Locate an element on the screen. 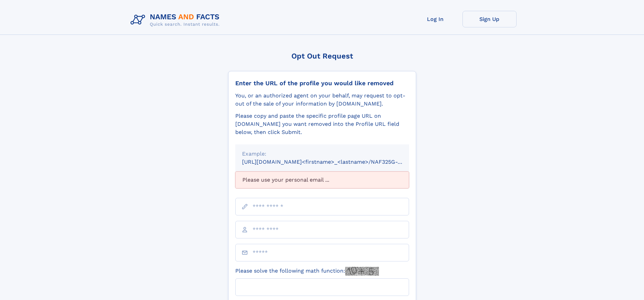 The height and width of the screenshot is (300, 644). div: You, or an authorized agent on your behalf, may request to opt-out of the sale of your informatio... is located at coordinates (322, 100).